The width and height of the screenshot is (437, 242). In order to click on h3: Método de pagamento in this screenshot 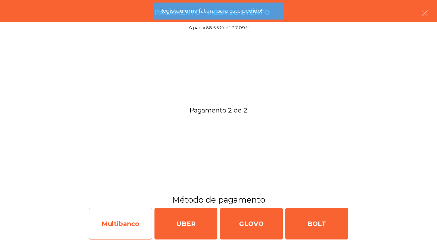, I will do `click(218, 199)`.